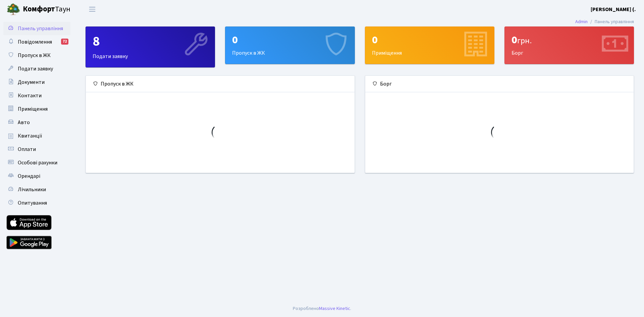 The image size is (644, 317). I want to click on a: Лічильники, so click(37, 190).